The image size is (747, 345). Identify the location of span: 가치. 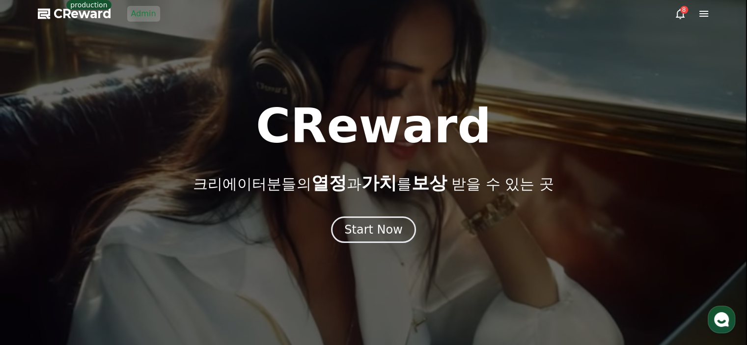
(379, 183).